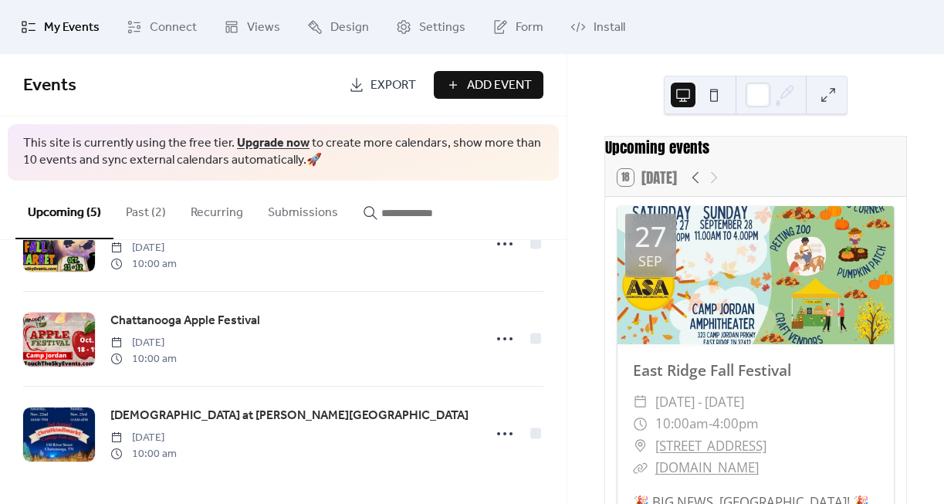 This screenshot has height=504, width=944. What do you see at coordinates (252, 27) in the screenshot?
I see `a: Views` at bounding box center [252, 27].